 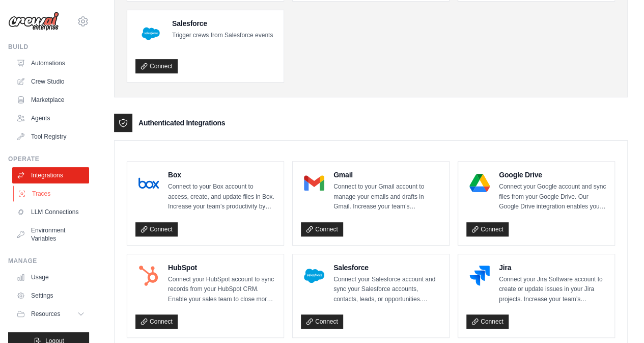 What do you see at coordinates (480, 276) in the screenshot?
I see `img: Jira Logo` at bounding box center [480, 276].